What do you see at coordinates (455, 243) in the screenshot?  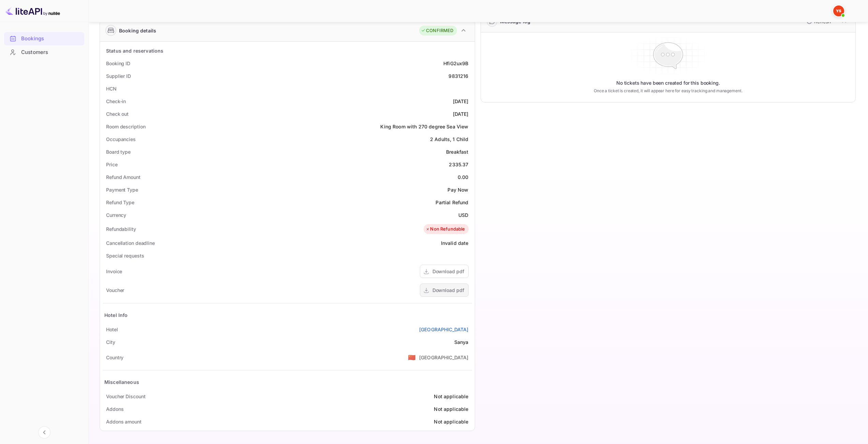 I see `div: Invalid date` at bounding box center [455, 243].